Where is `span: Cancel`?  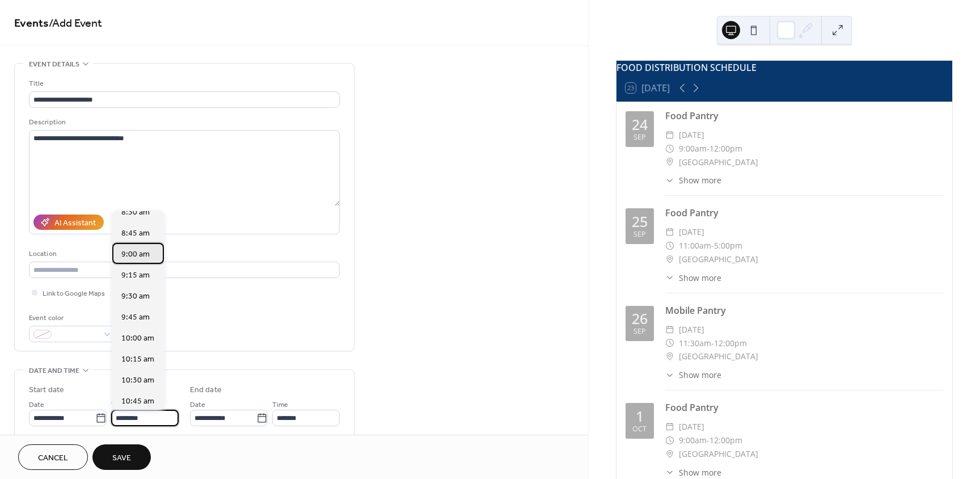
span: Cancel is located at coordinates (53, 458).